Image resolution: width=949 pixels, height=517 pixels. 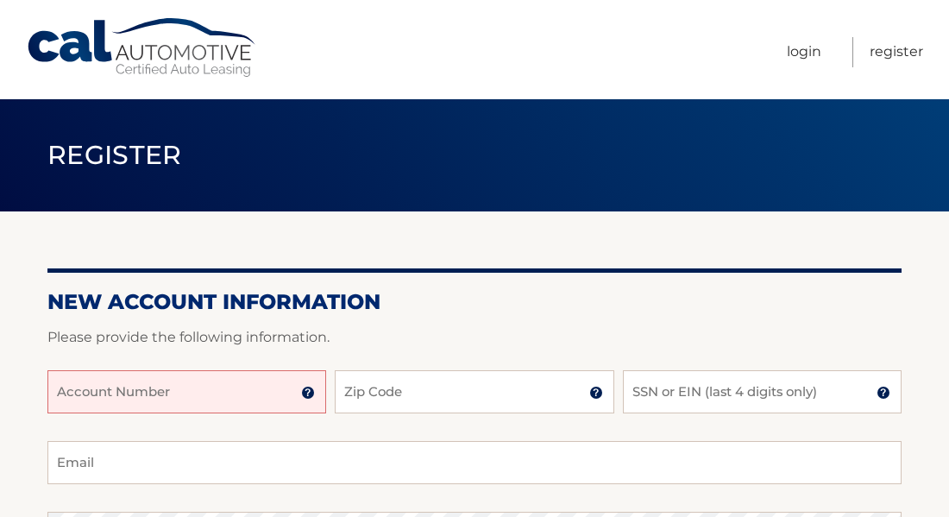 What do you see at coordinates (474, 302) in the screenshot?
I see `h2: New Account Information` at bounding box center [474, 302].